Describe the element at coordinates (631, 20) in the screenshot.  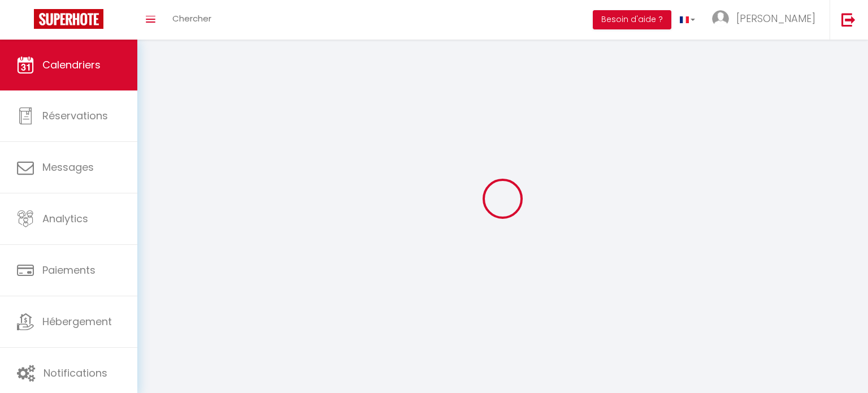
I see `button: Besoin d'aide ?` at that location.